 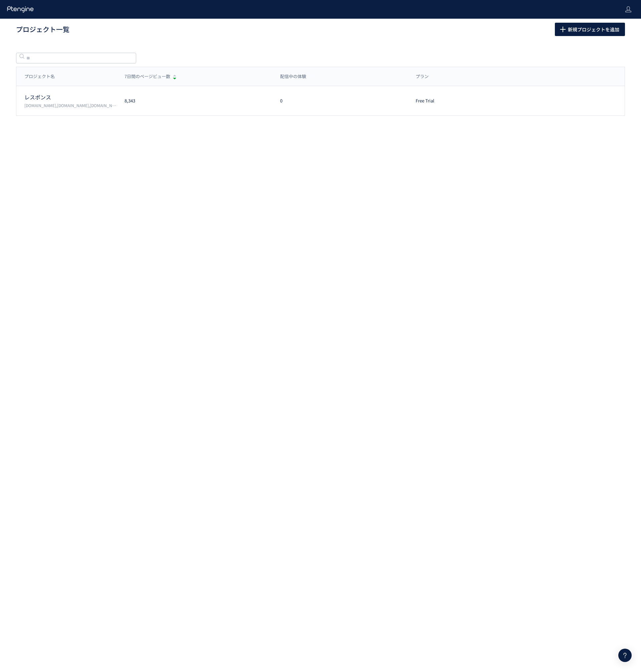 I want to click on p: レスポンス, so click(x=71, y=97).